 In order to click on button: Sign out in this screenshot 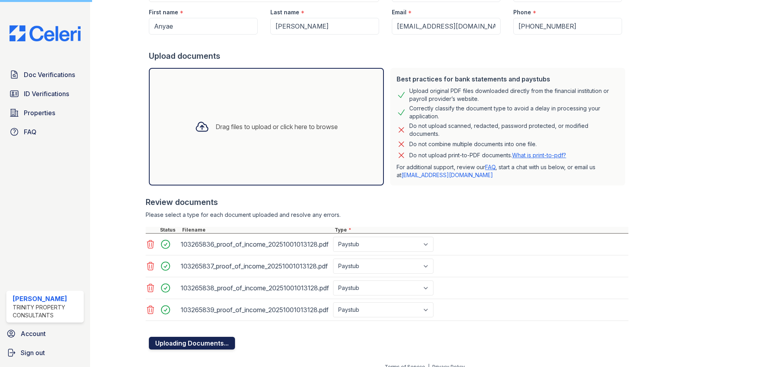, I will do `click(45, 352)`.